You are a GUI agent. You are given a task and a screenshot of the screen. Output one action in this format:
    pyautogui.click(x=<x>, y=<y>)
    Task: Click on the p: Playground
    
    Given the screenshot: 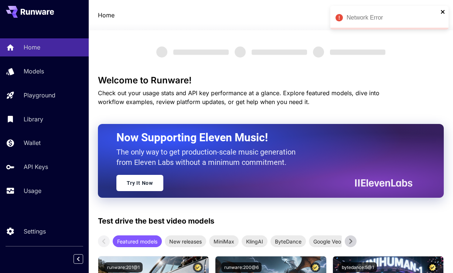 What is the action you would take?
    pyautogui.click(x=40, y=95)
    